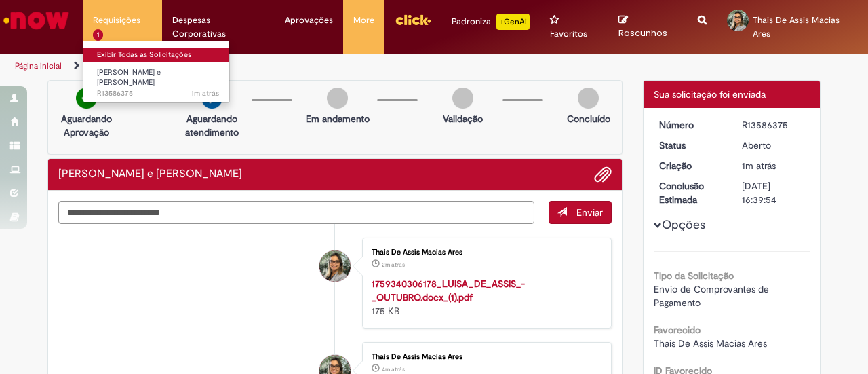 The image size is (868, 374). What do you see at coordinates (219, 27) in the screenshot?
I see `span: Despesas Corporativas` at bounding box center [219, 27].